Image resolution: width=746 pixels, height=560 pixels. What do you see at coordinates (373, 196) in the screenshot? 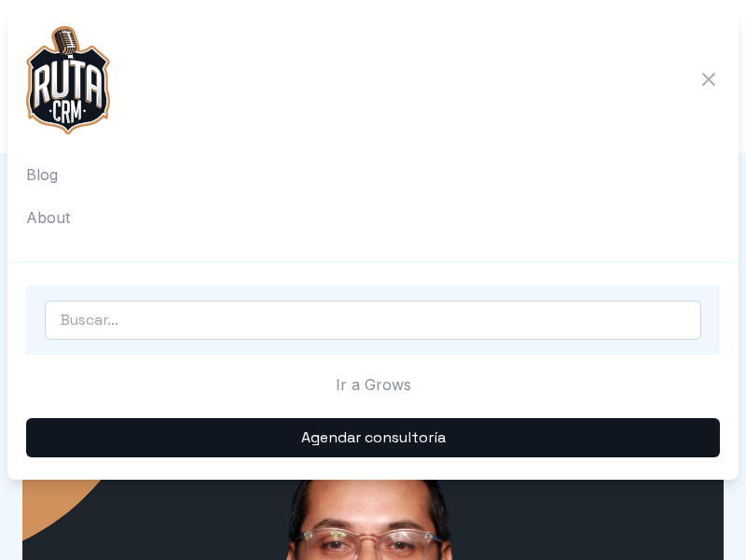
I see `nav: Main menu` at bounding box center [373, 196].